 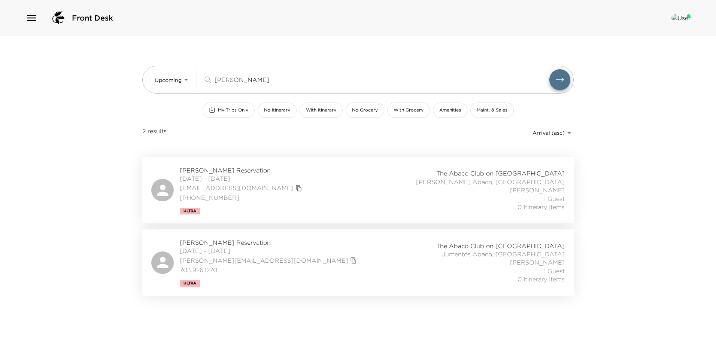 I want to click on button: No Itinerary, so click(x=277, y=110).